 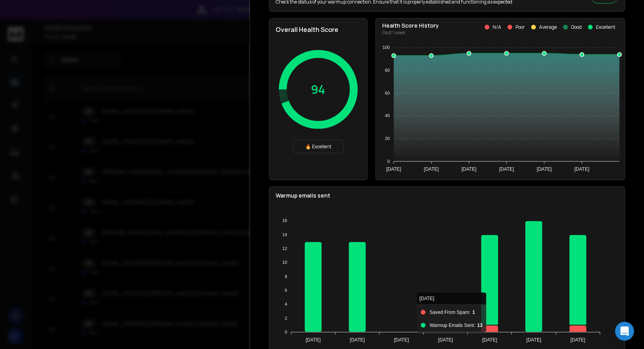 What do you see at coordinates (387, 116) in the screenshot?
I see `tspan: 40` at bounding box center [387, 116].